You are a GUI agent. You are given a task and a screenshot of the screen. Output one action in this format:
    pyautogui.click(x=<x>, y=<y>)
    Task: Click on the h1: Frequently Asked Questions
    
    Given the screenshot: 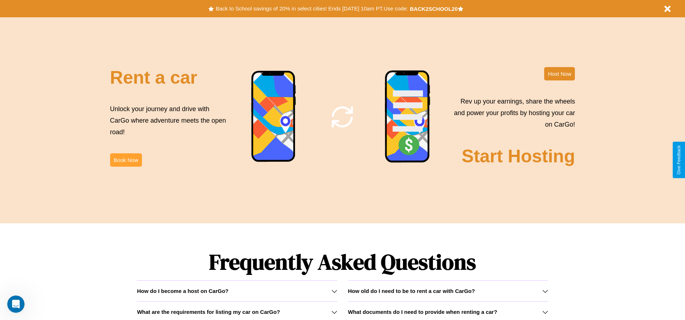 What is the action you would take?
    pyautogui.click(x=342, y=262)
    